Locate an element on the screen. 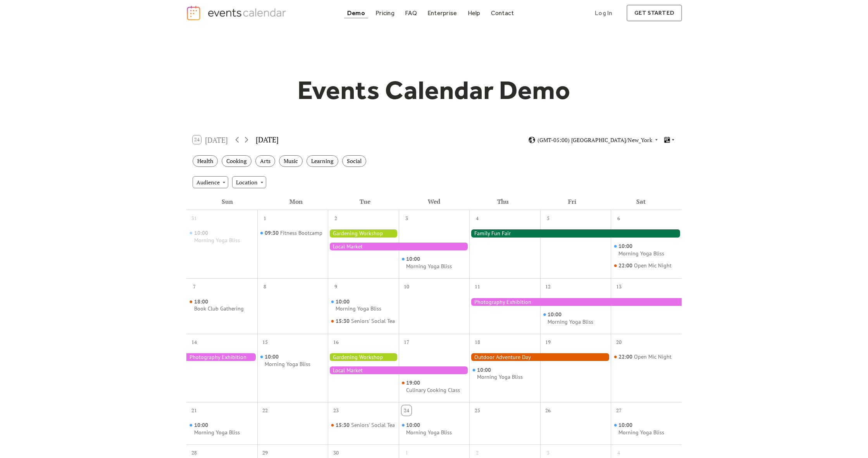 This screenshot has height=458, width=868. a: FAQ is located at coordinates (410, 13).